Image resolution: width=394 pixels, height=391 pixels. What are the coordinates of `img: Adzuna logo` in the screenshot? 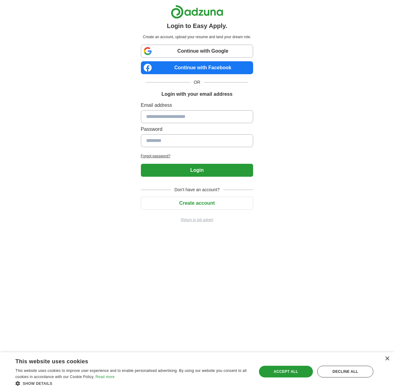 It's located at (197, 12).